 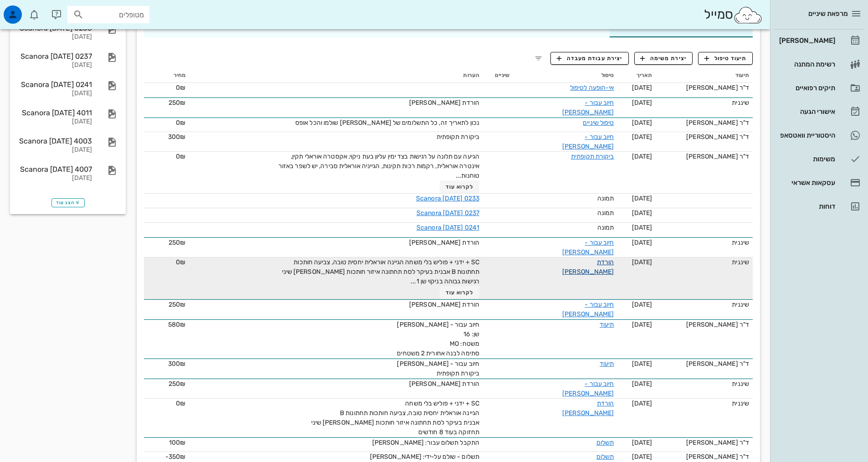 I want to click on span: לקרוא עוד, so click(x=460, y=187).